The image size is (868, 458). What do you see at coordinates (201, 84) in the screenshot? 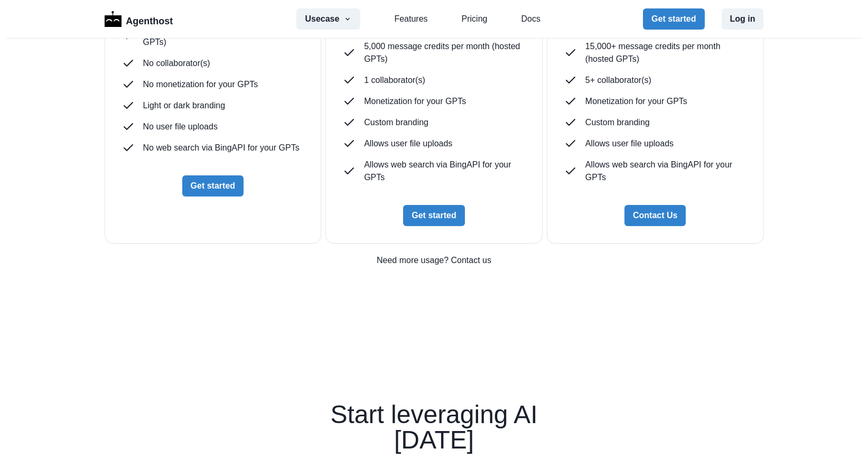
I see `p: No monetization for your GPTs` at bounding box center [201, 84].